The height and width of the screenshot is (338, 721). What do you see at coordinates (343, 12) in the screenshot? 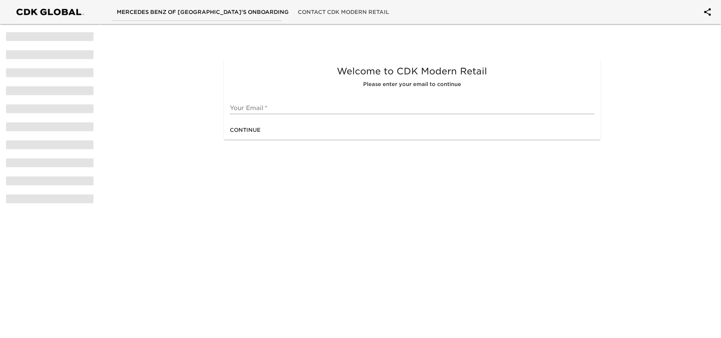
I see `span: Contact CDK Modern Retail` at bounding box center [343, 12].